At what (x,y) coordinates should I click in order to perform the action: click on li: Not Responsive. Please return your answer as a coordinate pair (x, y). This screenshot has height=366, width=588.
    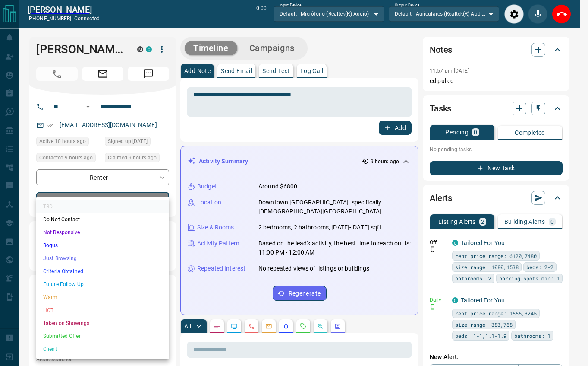
    Looking at the image, I should click on (103, 233).